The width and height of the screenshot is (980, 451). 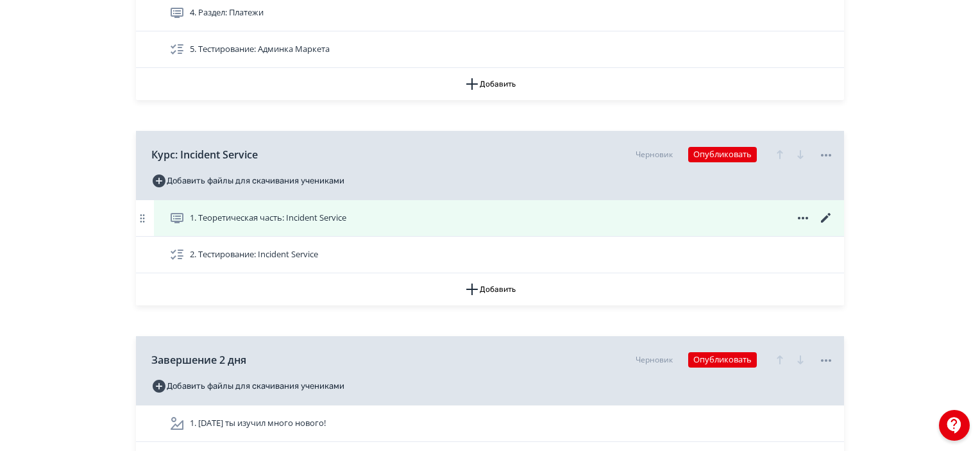 What do you see at coordinates (490, 218) in the screenshot?
I see `div: 1. Теоретическая часть: Incident Service` at bounding box center [490, 218].